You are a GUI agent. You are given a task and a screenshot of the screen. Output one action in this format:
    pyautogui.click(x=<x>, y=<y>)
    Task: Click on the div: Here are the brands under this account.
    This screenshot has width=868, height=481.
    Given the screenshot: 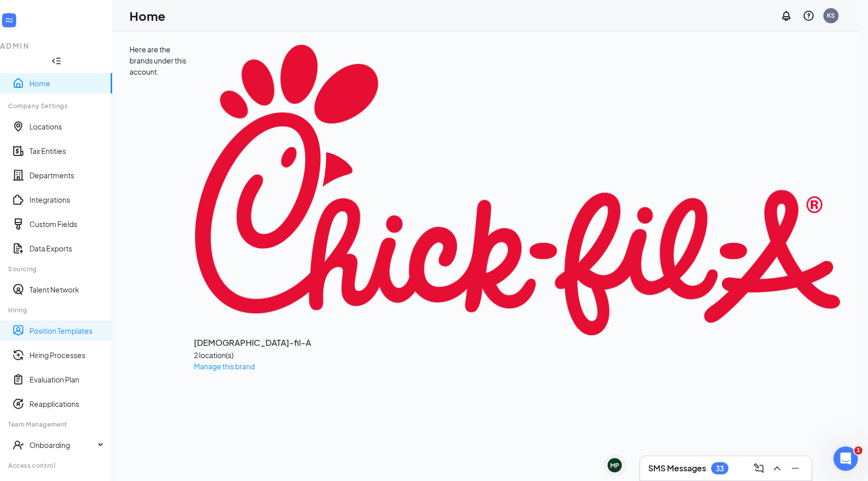 What is the action you would take?
    pyautogui.click(x=161, y=208)
    